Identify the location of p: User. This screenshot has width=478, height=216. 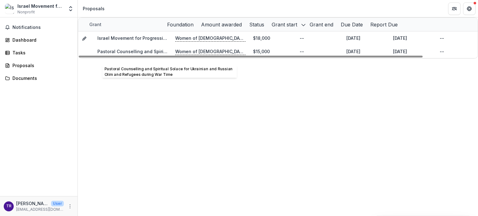
(57, 204).